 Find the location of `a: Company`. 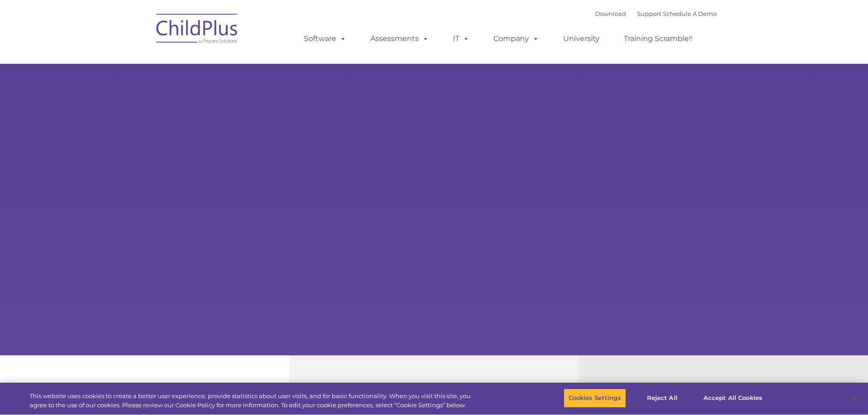

a: Company is located at coordinates (516, 39).